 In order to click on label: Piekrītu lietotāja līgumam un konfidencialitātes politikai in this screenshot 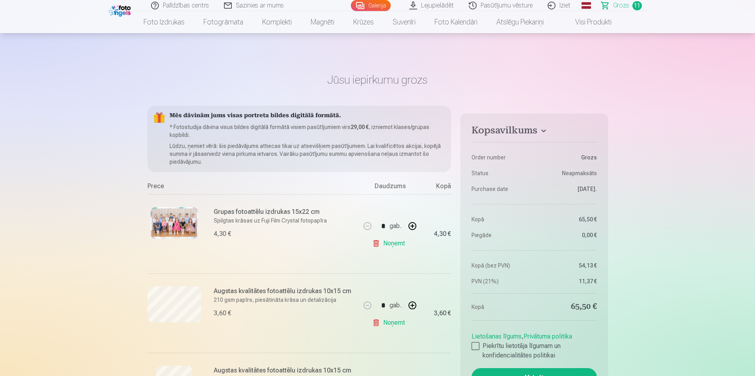, I will do `click(534, 351)`.